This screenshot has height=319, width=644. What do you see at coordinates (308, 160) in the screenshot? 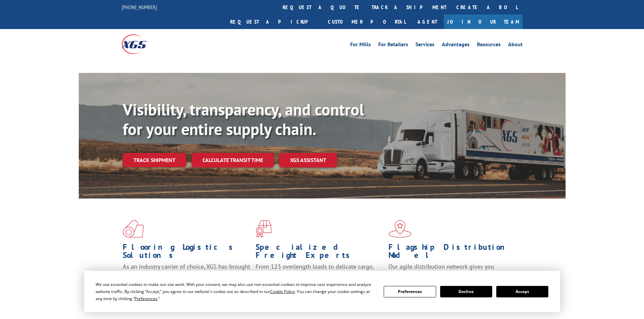
I see `a: XGS ASSISTANT` at bounding box center [308, 160].